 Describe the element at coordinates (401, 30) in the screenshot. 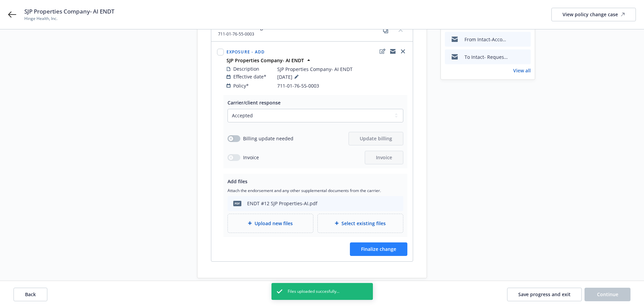

I see `button: collapse content` at that location.